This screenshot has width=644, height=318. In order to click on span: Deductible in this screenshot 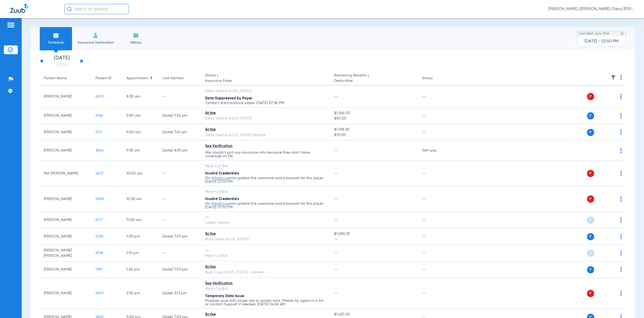, I will do `click(374, 81)`.